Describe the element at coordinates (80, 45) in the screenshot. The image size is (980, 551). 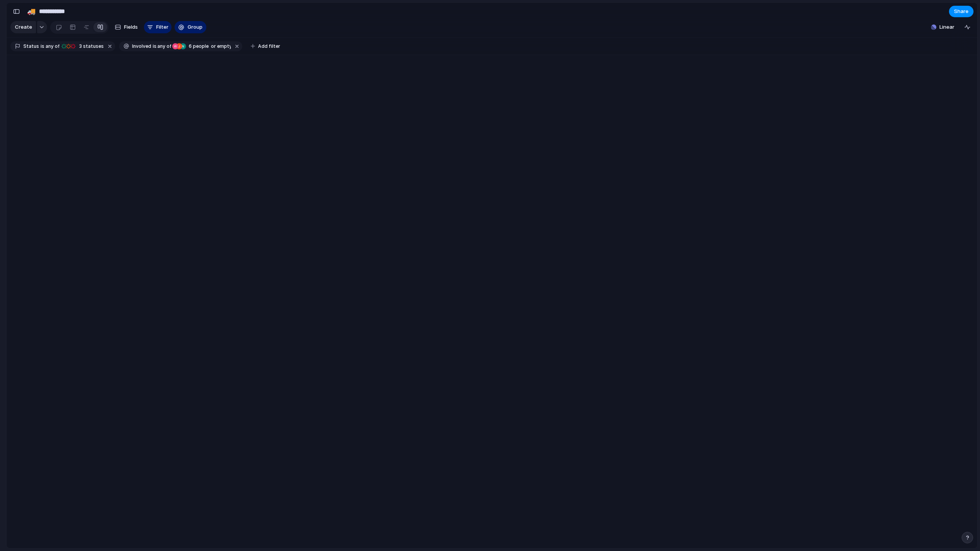
I see `span: 3` at that location.